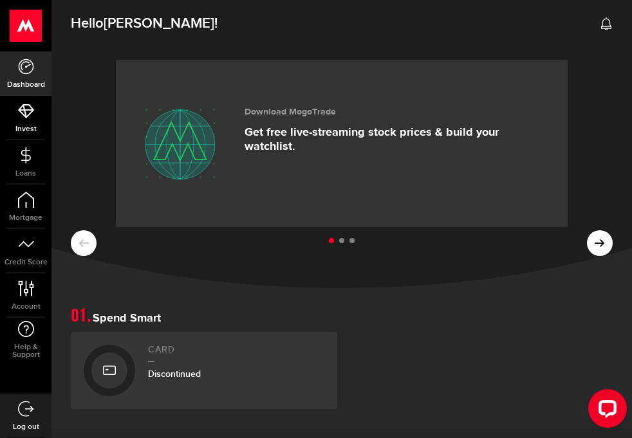  What do you see at coordinates (397, 140) in the screenshot?
I see `p: Get free live-streaming stock prices & build your watchlist.` at bounding box center [397, 140].